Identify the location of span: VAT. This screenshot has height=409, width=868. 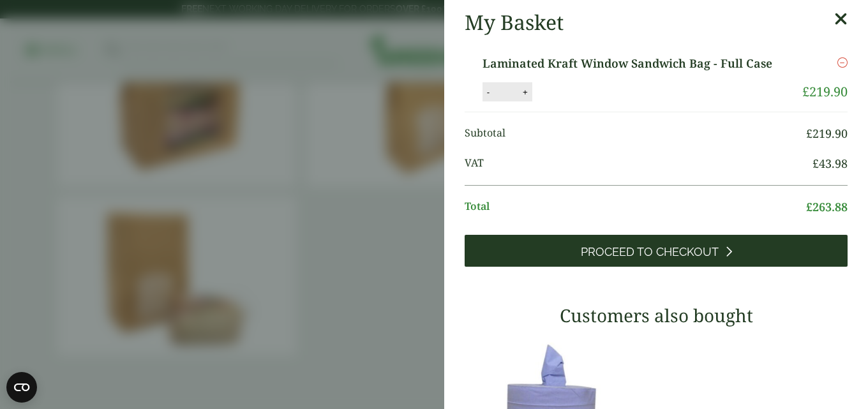
(638, 164).